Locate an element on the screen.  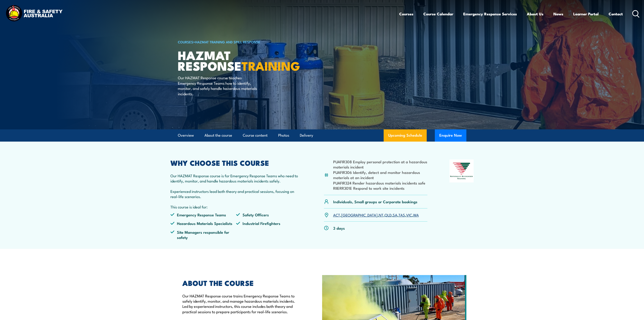
li: PUAFIR308 Employ personal protection at a hazardous materials incident is located at coordinates (381, 164).